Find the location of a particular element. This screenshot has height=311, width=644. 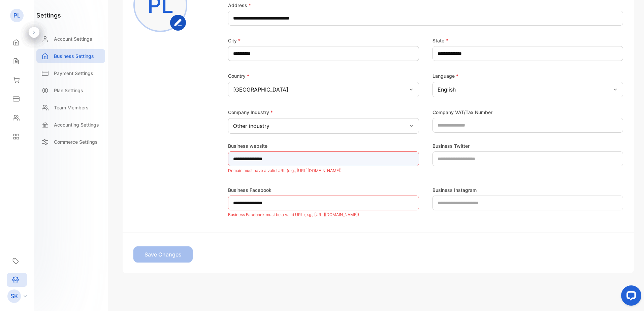

a: Account Settings is located at coordinates (70, 38).